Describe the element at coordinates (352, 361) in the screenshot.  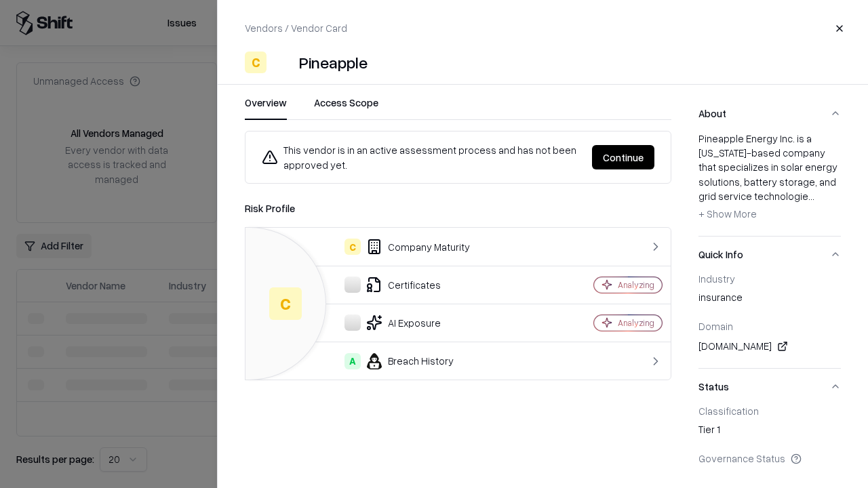
I see `div: A` at that location.